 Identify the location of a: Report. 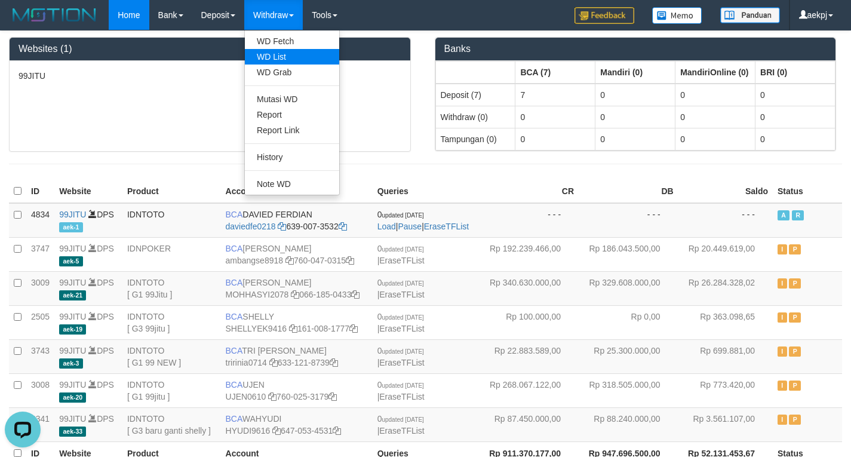
(292, 115).